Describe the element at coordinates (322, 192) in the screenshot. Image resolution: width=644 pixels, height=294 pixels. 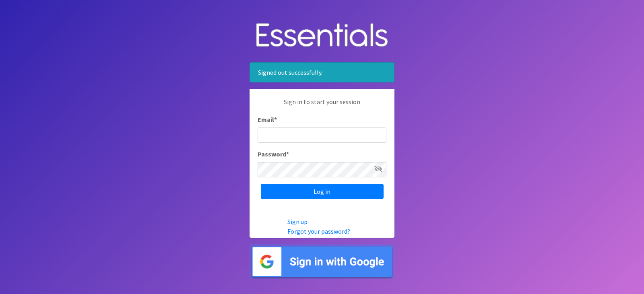
I see `input: Log in` at that location.